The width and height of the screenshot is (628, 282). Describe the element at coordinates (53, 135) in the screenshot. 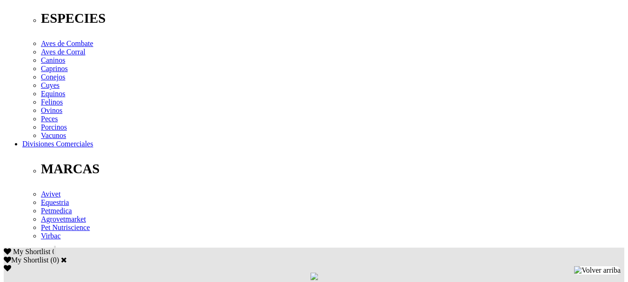

I see `a: Vacunos` at that location.